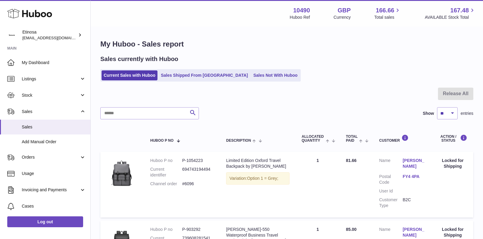 The height and width of the screenshot is (239, 483). What do you see at coordinates (139, 59) in the screenshot?
I see `h2: Sales currently with Huboo` at bounding box center [139, 59].